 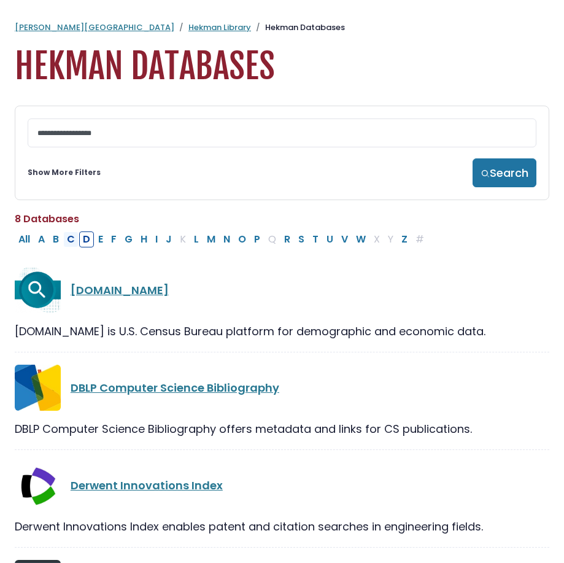 What do you see at coordinates (196, 239) in the screenshot?
I see `button: Filter Results L` at bounding box center [196, 239].